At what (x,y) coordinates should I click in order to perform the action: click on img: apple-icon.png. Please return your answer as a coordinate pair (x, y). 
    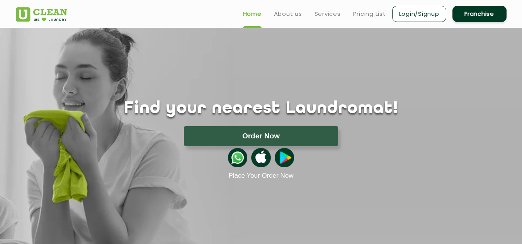
    Looking at the image, I should click on (261, 158).